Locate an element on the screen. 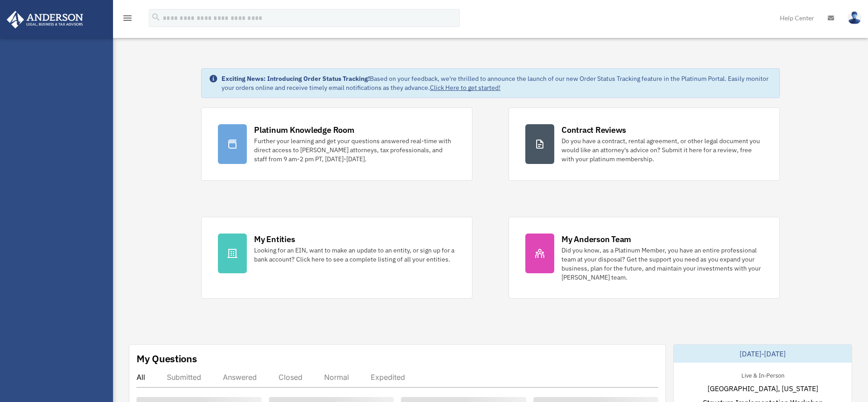 Image resolution: width=868 pixels, height=402 pixels. i: menu is located at coordinates (127, 18).